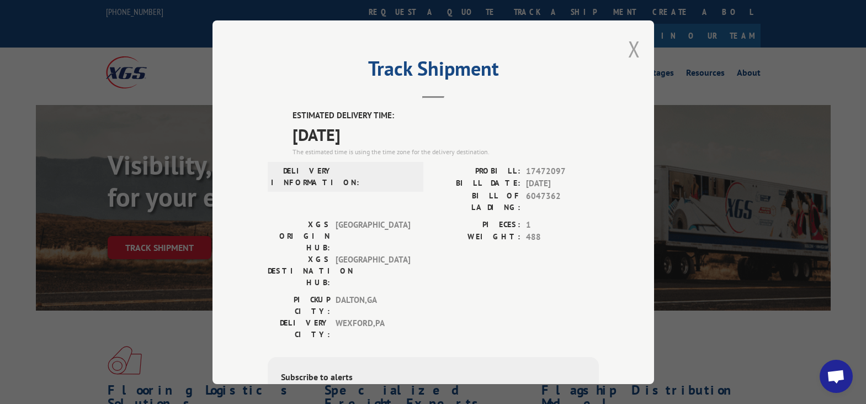 The image size is (866, 404). What do you see at coordinates (299, 328) in the screenshot?
I see `label: DELIVERY CITY:` at bounding box center [299, 328].